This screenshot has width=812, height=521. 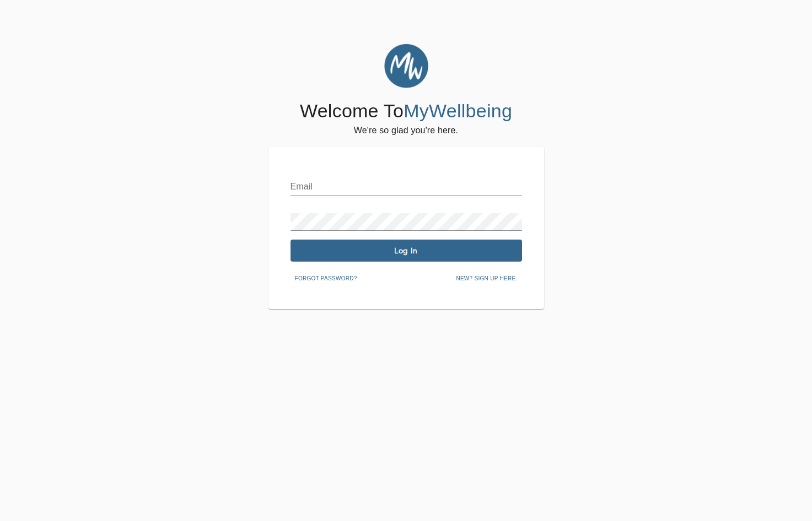 I want to click on span: Forgot password?, so click(x=325, y=279).